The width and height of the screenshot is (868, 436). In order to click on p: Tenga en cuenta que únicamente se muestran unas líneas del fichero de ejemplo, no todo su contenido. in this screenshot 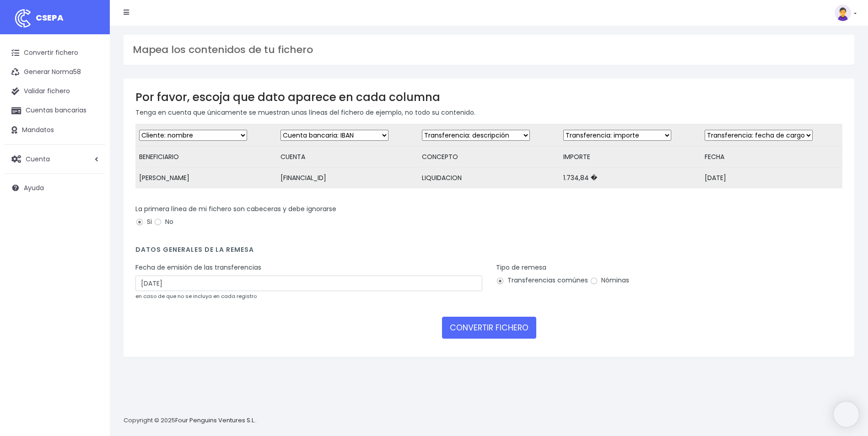, I will do `click(489, 112)`.